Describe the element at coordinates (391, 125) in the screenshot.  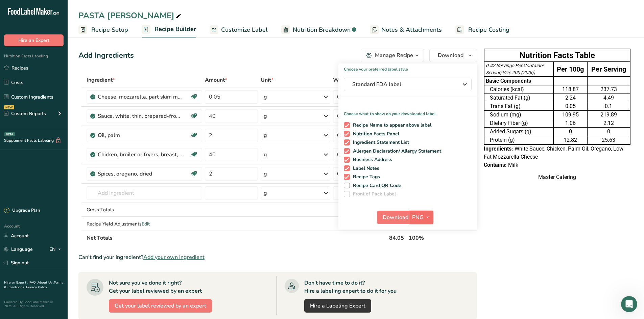
I see `span: Recipe Name to appear above label` at that location.